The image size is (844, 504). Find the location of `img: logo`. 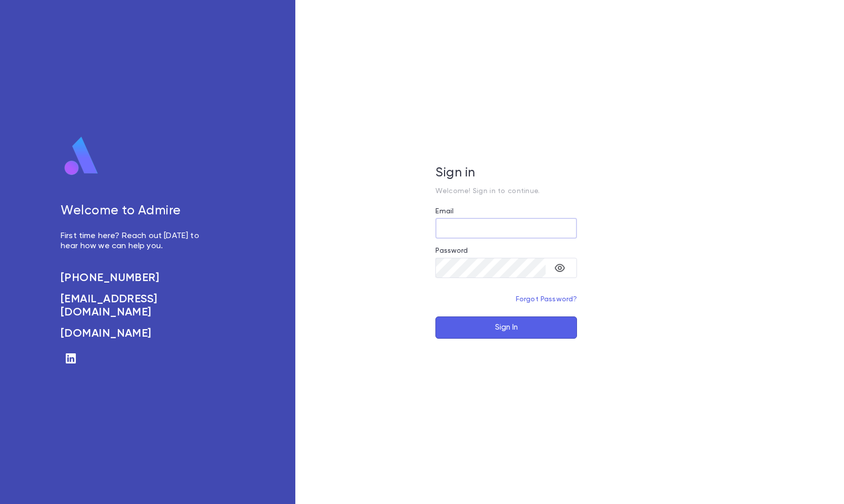

img: logo is located at coordinates (81, 156).